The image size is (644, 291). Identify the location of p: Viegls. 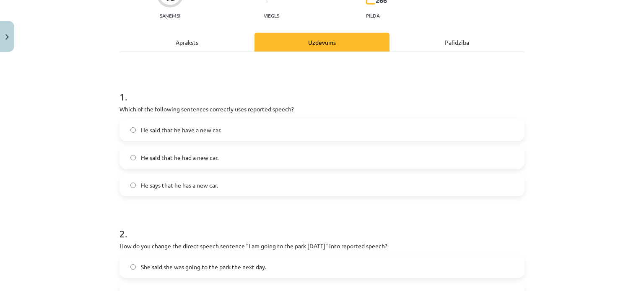
(271, 15).